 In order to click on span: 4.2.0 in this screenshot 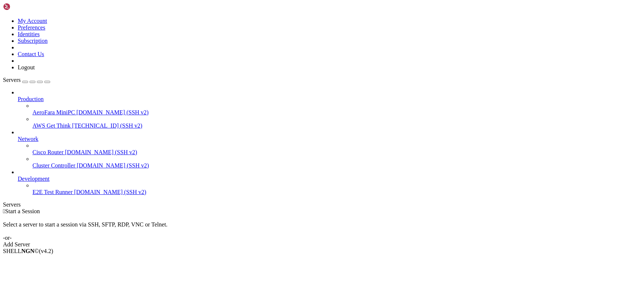, I will do `click(46, 251)`.